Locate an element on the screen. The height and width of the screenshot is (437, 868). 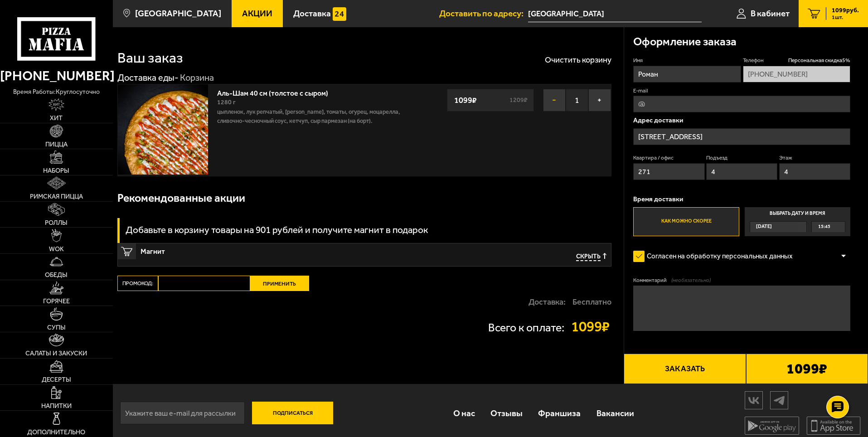
span: Санкт-Петербург, Россия is located at coordinates (615, 13).